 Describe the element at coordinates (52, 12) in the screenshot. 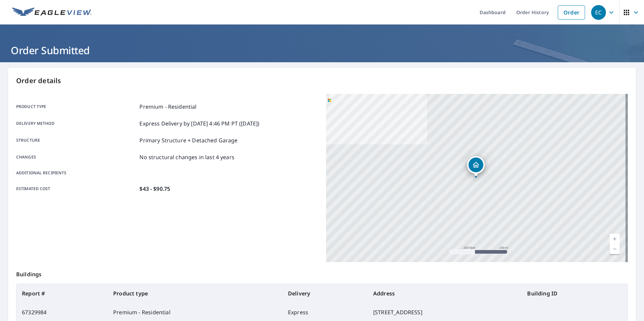

I see `img: EV Logo` at that location.